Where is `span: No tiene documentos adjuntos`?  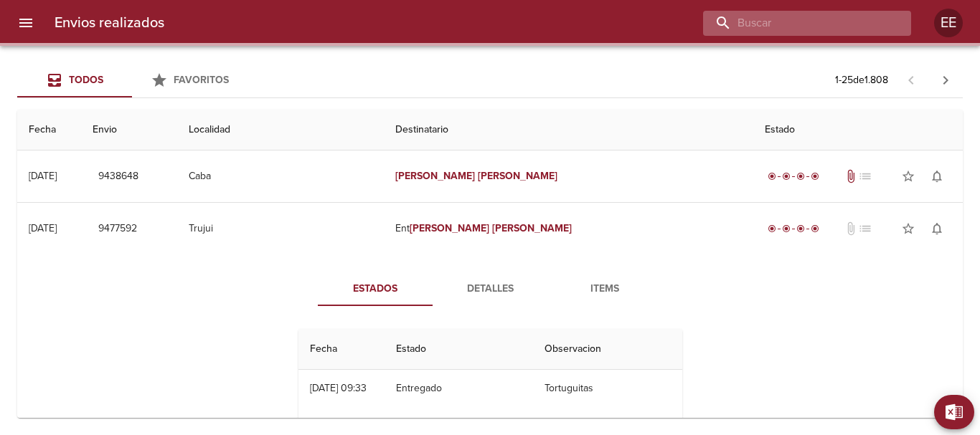 span: No tiene documentos adjuntos is located at coordinates (851, 229).